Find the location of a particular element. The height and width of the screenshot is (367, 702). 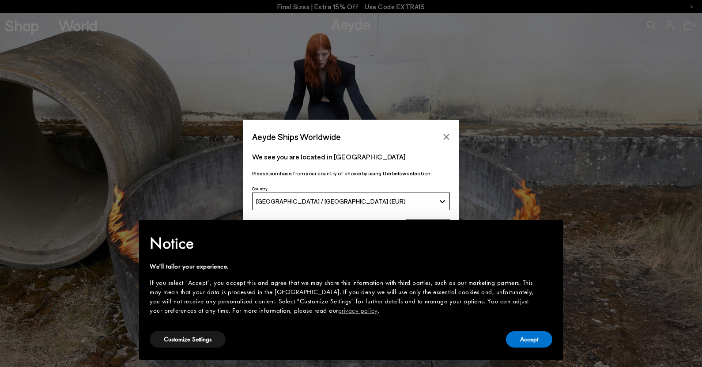

h2: Notice is located at coordinates (344, 243).